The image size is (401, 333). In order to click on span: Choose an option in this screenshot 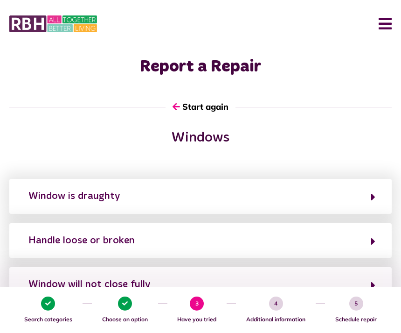, I will do `click(125, 319)`.